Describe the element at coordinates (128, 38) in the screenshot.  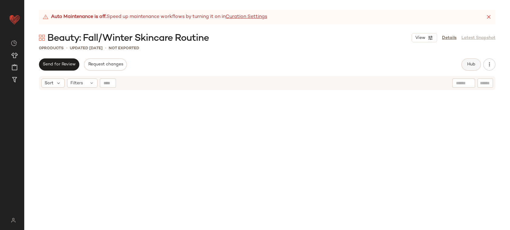
I see `span: Beauty: Fall/Winter Skincare Routine` at that location.